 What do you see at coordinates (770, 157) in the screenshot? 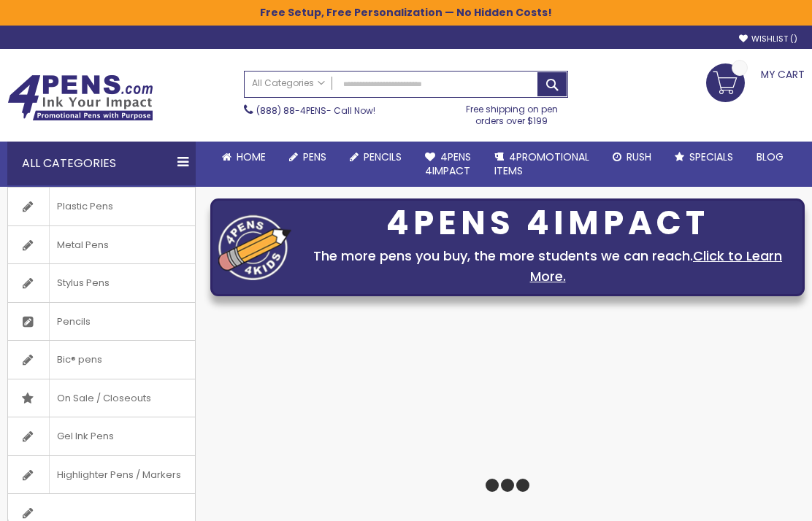
I see `span: Blog` at bounding box center [770, 157].